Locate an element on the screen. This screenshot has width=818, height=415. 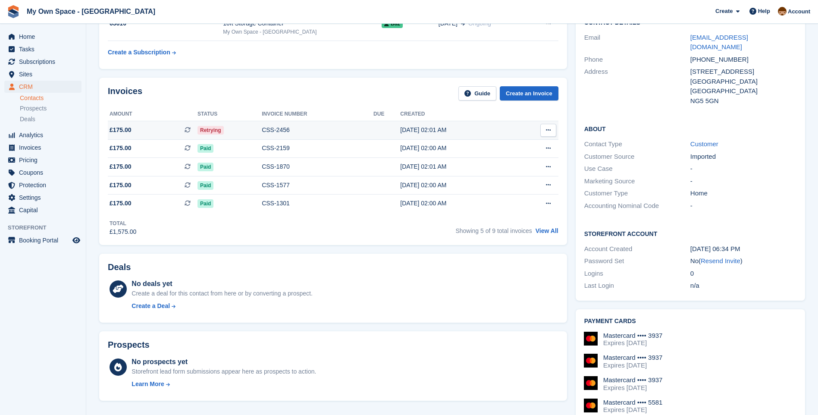
span: Showing 5 of 9 total invoices is located at coordinates (494, 231).